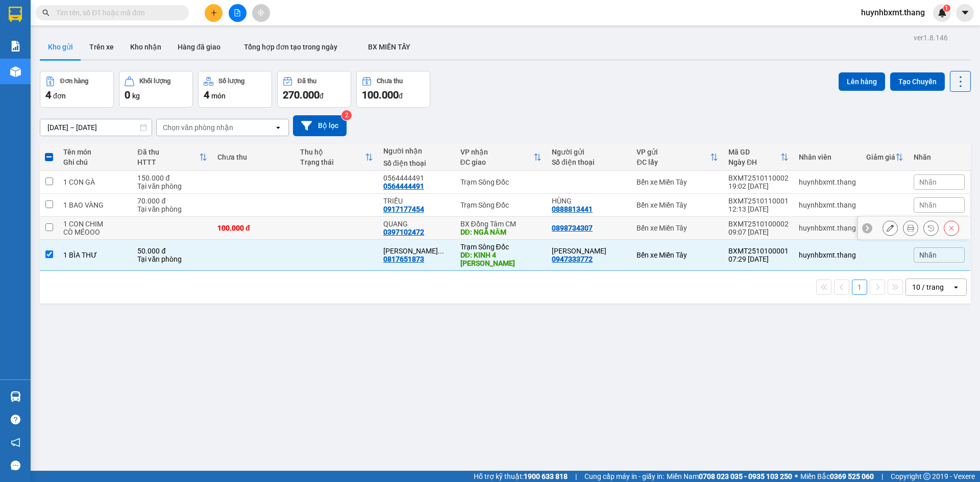 The image size is (980, 482). Describe the element at coordinates (15, 465) in the screenshot. I see `span: message` at that location.